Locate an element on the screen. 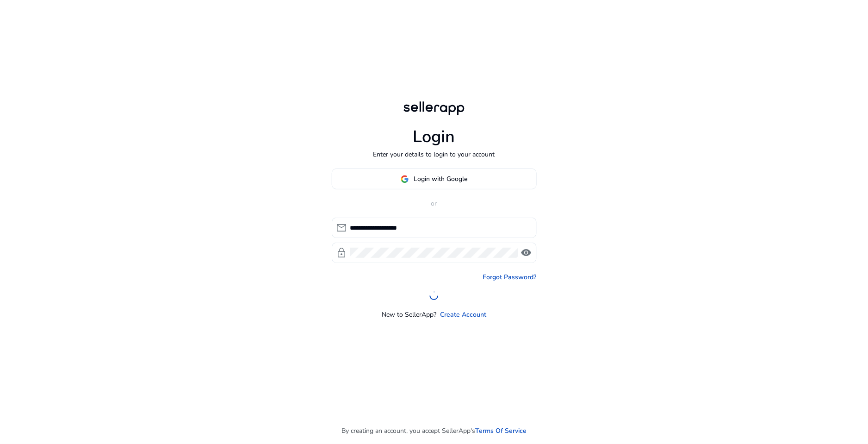  a: Terms Of Service is located at coordinates (501, 430).